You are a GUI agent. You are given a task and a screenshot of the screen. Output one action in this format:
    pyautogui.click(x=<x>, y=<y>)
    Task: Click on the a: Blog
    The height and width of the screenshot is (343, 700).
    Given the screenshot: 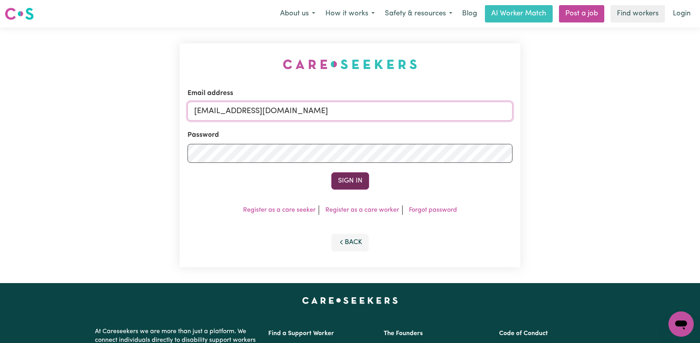 What is the action you would take?
    pyautogui.click(x=470, y=14)
    